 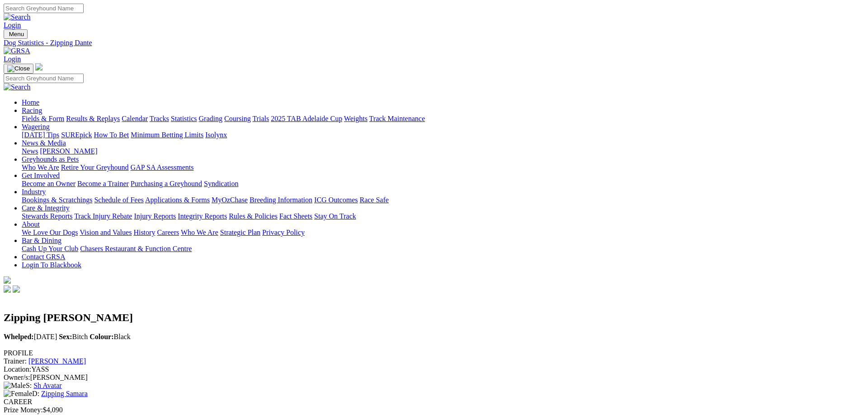 I want to click on a: Bar & Dining, so click(x=42, y=241).